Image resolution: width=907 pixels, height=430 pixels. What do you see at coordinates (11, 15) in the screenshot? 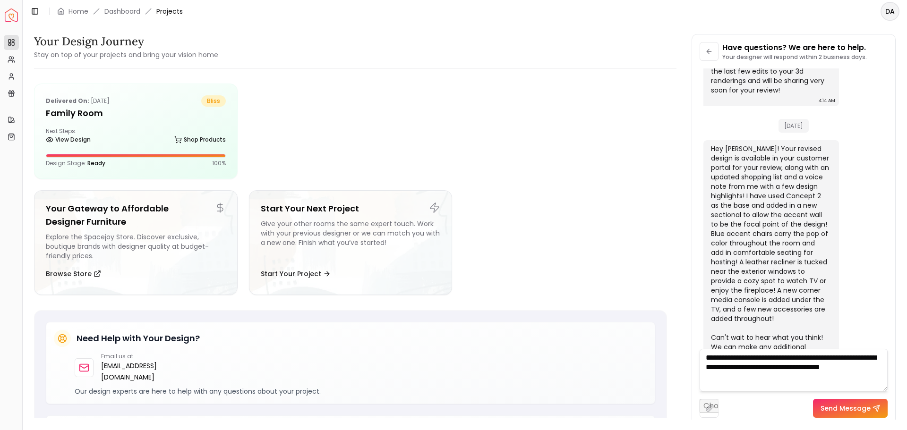
I see `a: Spacejoy` at bounding box center [11, 15].